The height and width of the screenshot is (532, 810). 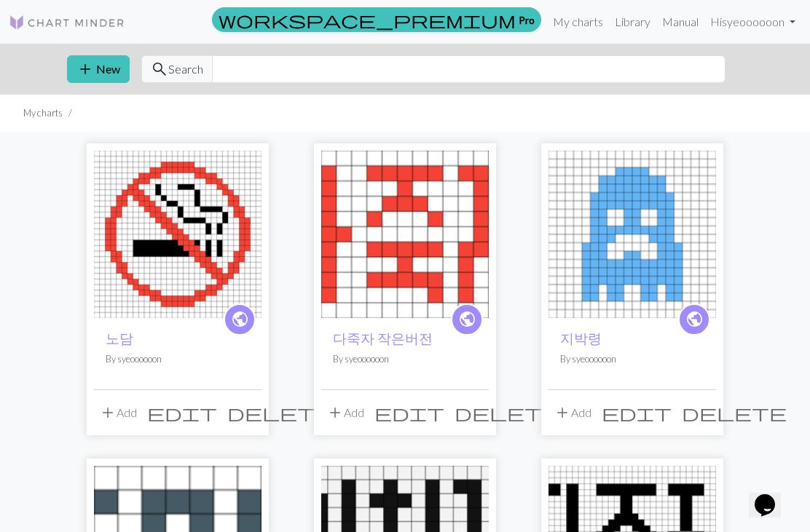 I want to click on img: 지박령, so click(x=633, y=235).